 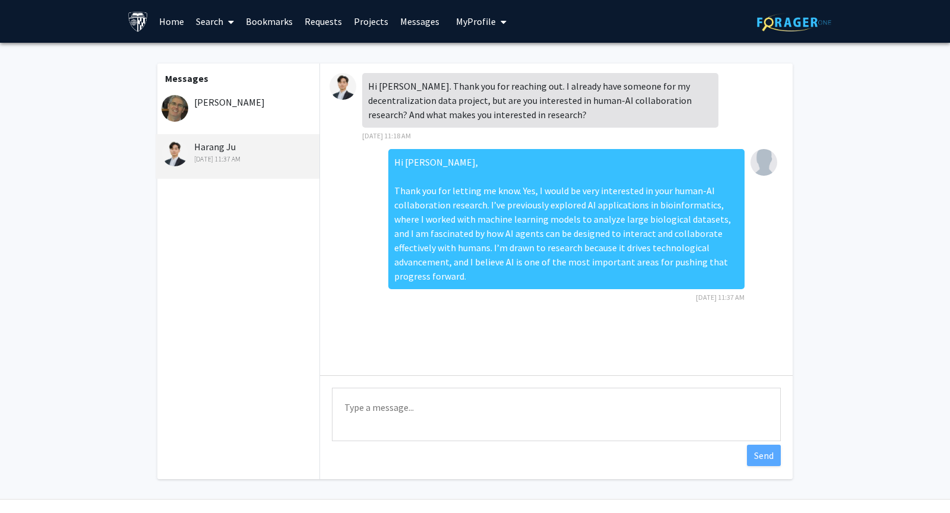 I want to click on img: David Elbert, so click(x=175, y=108).